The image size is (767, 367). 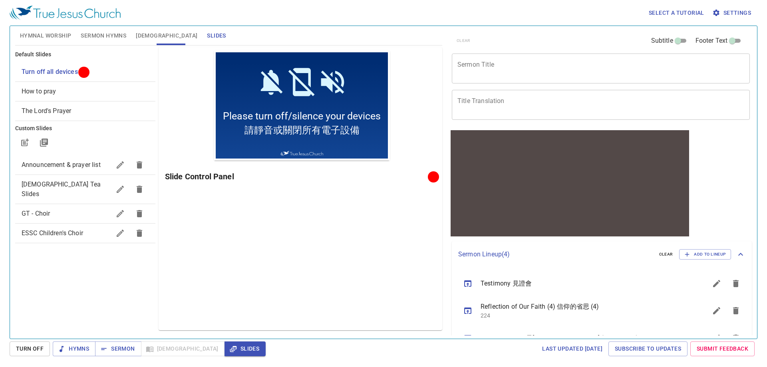 What do you see at coordinates (555, 255) in the screenshot?
I see `p: Sermon Lineup ( 4 )` at bounding box center [555, 255].